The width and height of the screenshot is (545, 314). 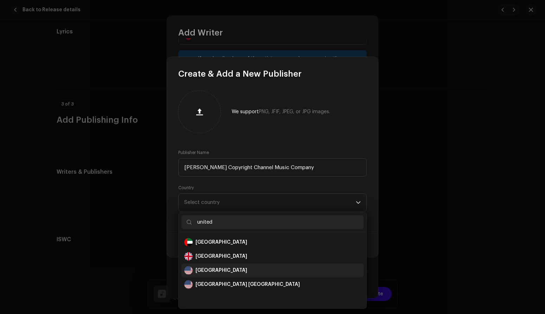 I want to click on ul: Option List, so click(x=273, y=270).